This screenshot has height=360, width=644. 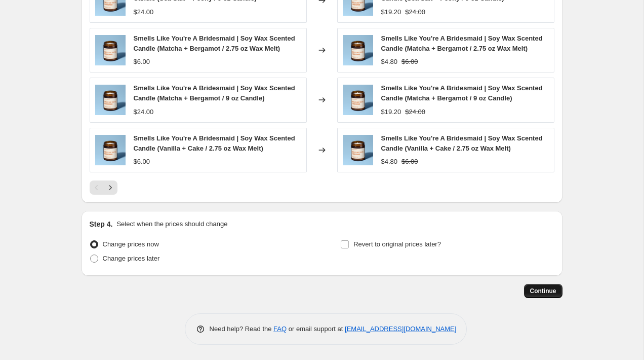 What do you see at coordinates (280, 328) in the screenshot?
I see `a: FAQ` at bounding box center [280, 328].